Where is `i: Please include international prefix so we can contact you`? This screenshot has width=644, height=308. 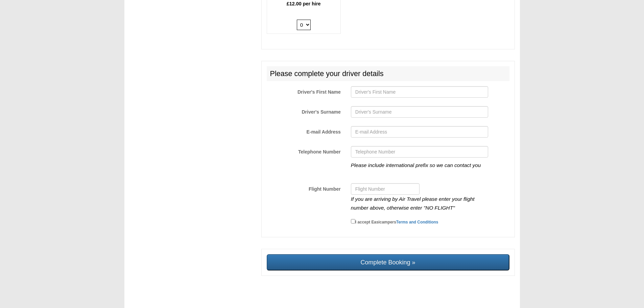 i: Please include international prefix so we can contact you is located at coordinates (416, 165).